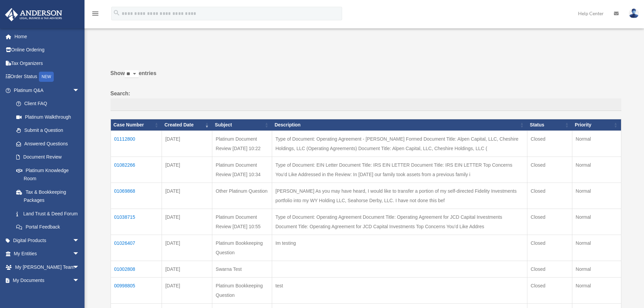  What do you see at coordinates (136, 169) in the screenshot?
I see `td: 01082266` at bounding box center [136, 169].